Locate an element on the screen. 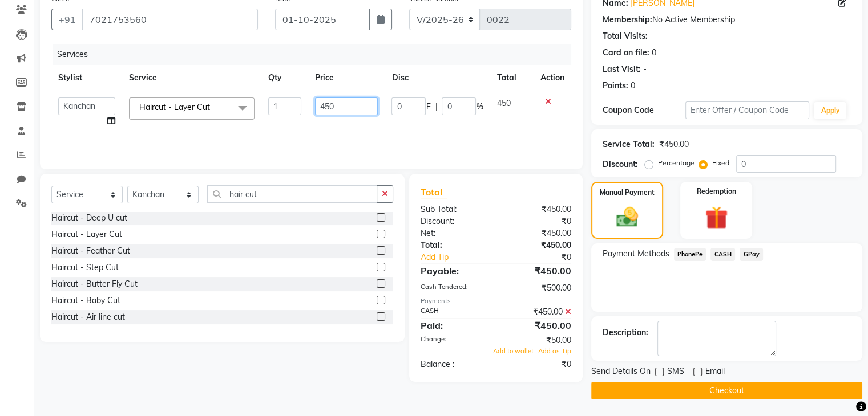  div: No Active Membership is located at coordinates (726, 19).